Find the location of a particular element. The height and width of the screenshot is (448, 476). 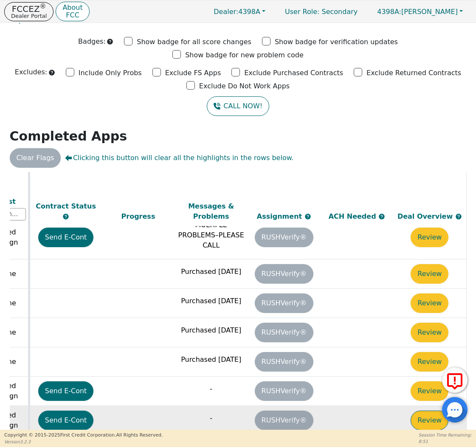

div: Progress is located at coordinates (139, 216).